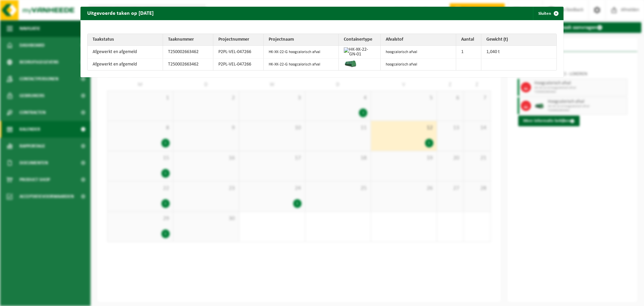 This screenshot has height=306, width=644. Describe the element at coordinates (301, 40) in the screenshot. I see `th: Projectnaam` at that location.